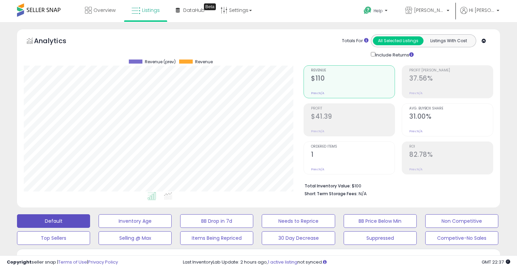  I want to click on a: Privacy Policy, so click(103, 262).